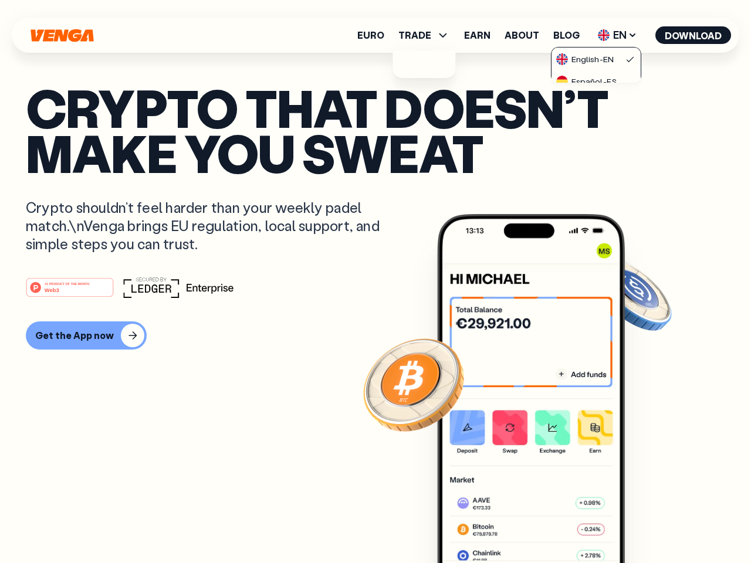 Image resolution: width=751 pixels, height=563 pixels. What do you see at coordinates (617, 35) in the screenshot?
I see `span: EN` at bounding box center [617, 35].